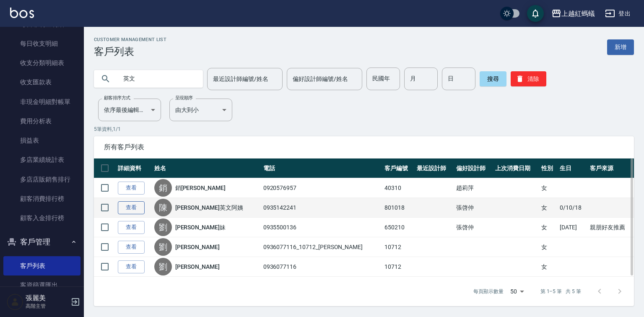 This screenshot has width=644, height=317. I want to click on td: 0935142241, so click(322, 208).